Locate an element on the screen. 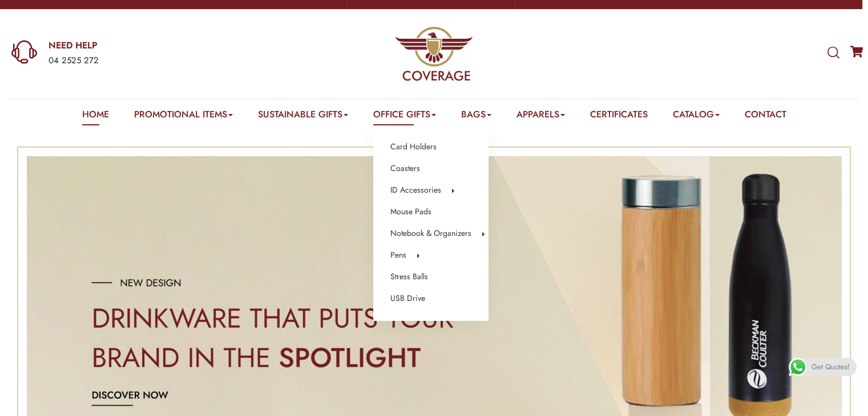 The height and width of the screenshot is (416, 868). a: Promotional Items is located at coordinates (183, 116).